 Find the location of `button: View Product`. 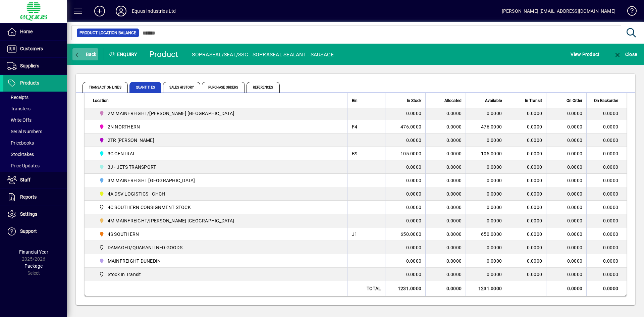

button: View Product is located at coordinates (584, 54).